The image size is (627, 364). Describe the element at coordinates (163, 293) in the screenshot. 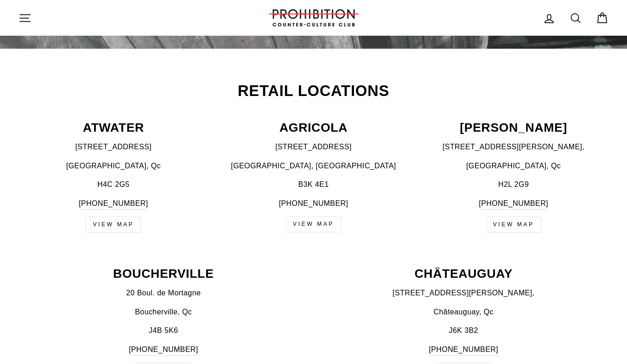

I see `p: 20 Boul. de Mortagne` at that location.